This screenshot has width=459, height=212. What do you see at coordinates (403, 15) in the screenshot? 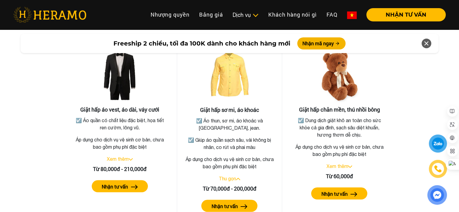
I see `a: NHẬN TƯ VẤN` at bounding box center [403, 15].